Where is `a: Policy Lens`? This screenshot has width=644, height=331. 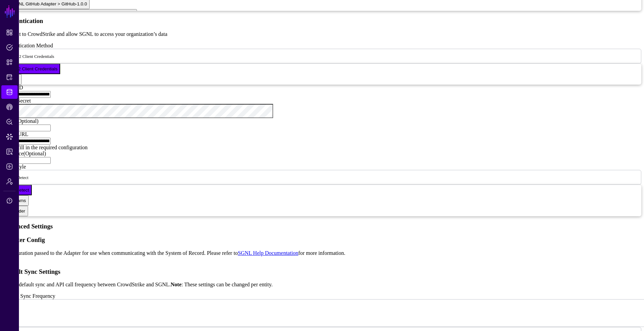
a: Policy Lens is located at coordinates (9, 122).